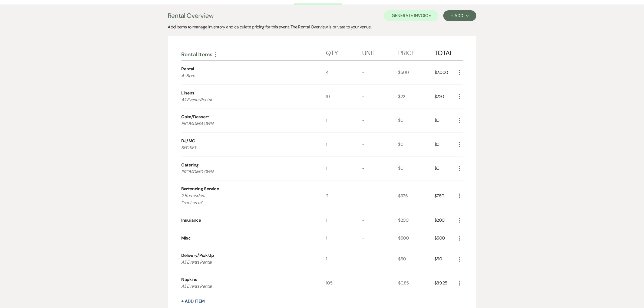 The image size is (644, 308). I want to click on div: Misc, so click(186, 238).